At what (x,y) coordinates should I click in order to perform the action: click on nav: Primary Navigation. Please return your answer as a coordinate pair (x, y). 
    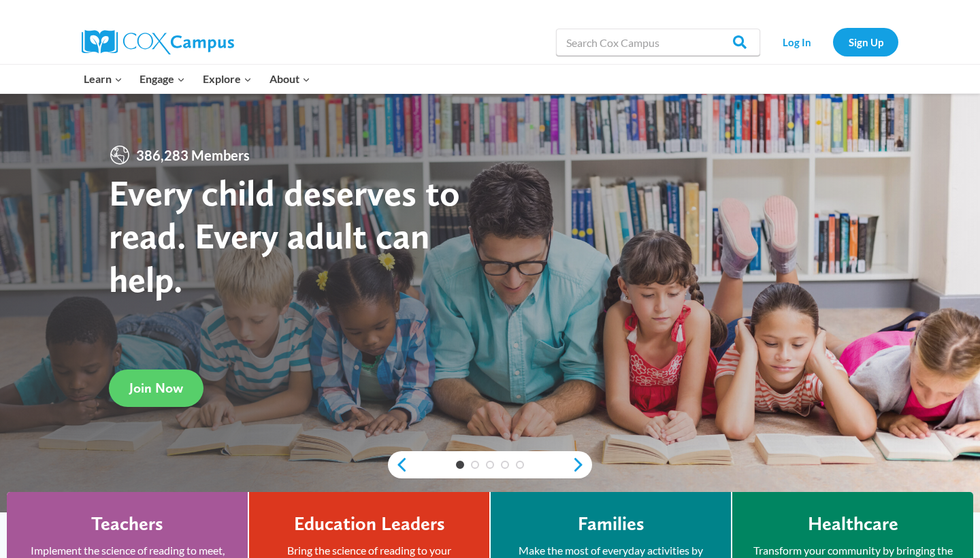
    Looking at the image, I should click on (196, 79).